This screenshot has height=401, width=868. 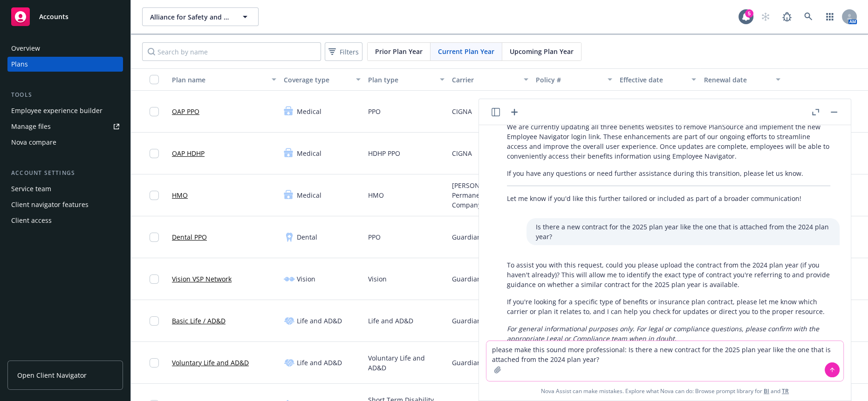 What do you see at coordinates (669, 173) in the screenshot?
I see `p: If you have any questions or need further assistance during this transition, please let us know.` at bounding box center [669, 173].